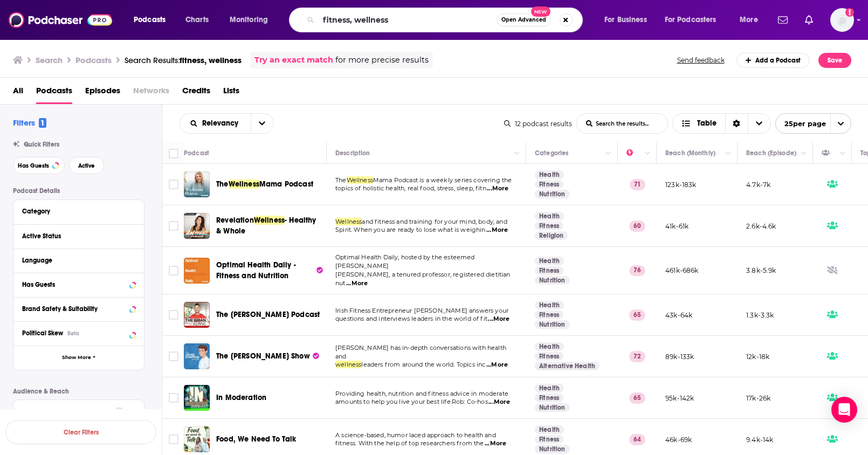  I want to click on img: The Brian Keane Podcast, so click(197, 315).